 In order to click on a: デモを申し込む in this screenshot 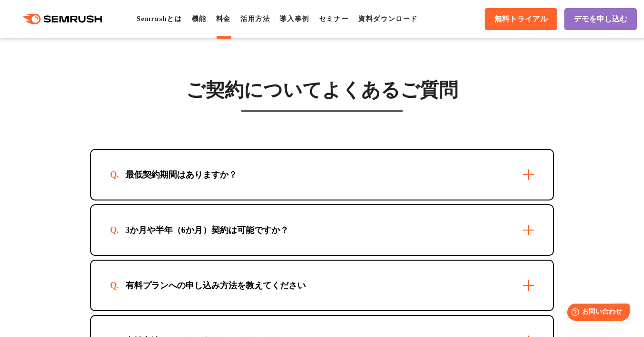, I will do `click(600, 19)`.